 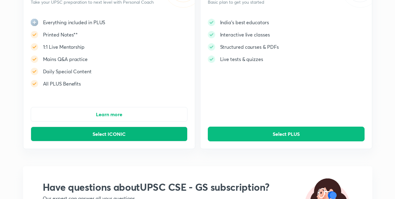 What do you see at coordinates (244, 22) in the screenshot?
I see `h5: India's best educators` at bounding box center [244, 22].